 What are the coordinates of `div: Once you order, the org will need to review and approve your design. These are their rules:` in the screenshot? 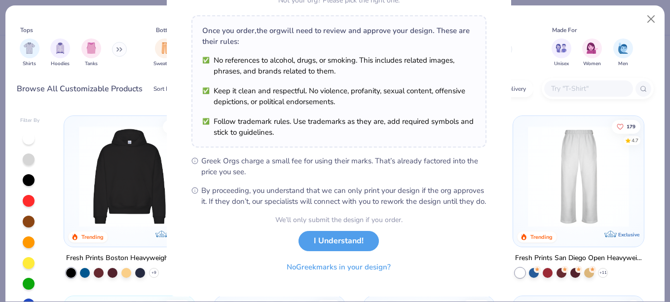 It's located at (339, 36).